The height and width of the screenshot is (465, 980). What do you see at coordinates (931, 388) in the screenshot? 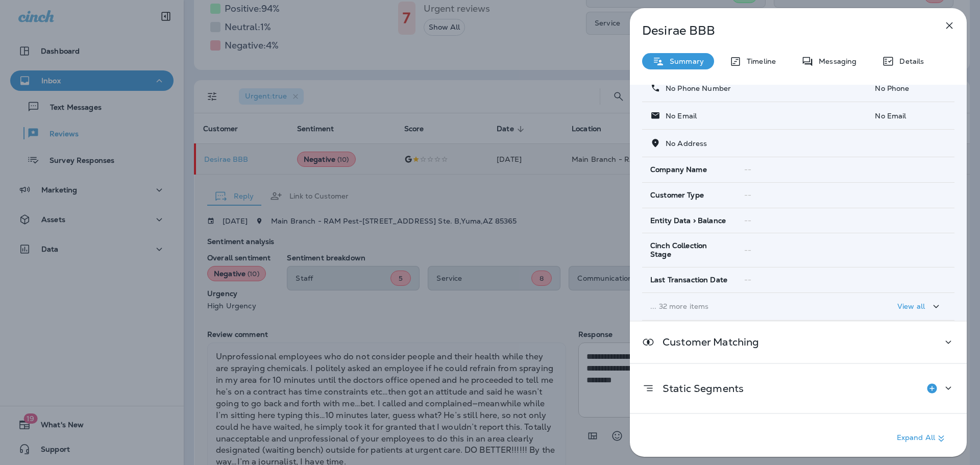
I see `button: Add to Static Segment` at bounding box center [931, 388].